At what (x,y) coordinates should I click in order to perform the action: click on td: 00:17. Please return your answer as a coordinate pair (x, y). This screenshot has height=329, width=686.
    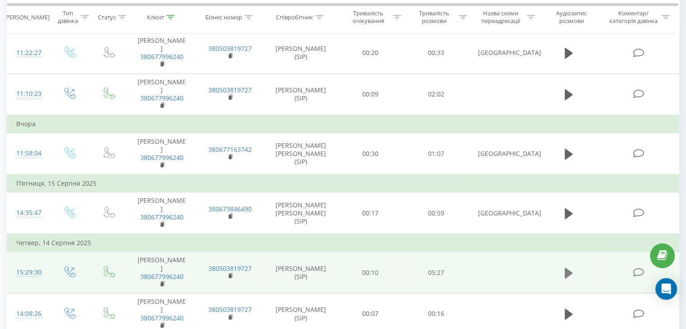
    Looking at the image, I should click on (370, 213).